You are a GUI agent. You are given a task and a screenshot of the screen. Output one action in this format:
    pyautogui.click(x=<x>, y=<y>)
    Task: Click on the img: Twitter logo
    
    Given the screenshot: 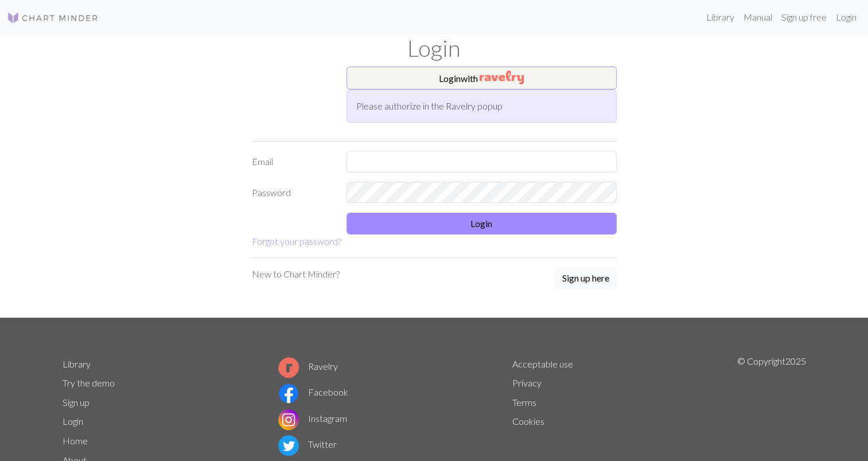 What is the action you would take?
    pyautogui.click(x=288, y=446)
    